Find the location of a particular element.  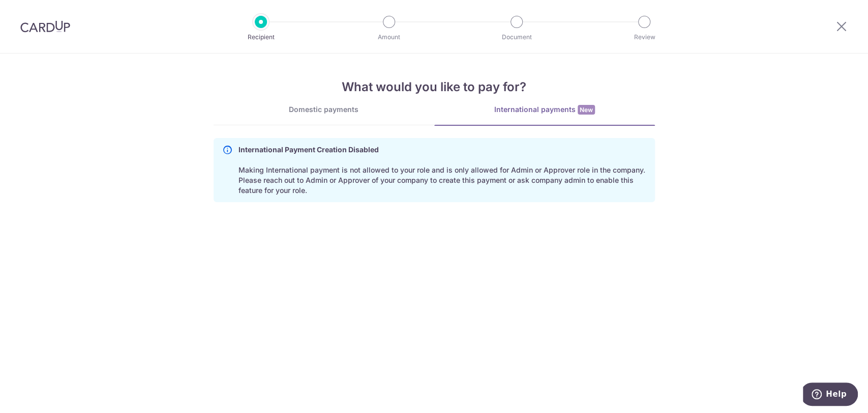

span: New is located at coordinates (586, 110).